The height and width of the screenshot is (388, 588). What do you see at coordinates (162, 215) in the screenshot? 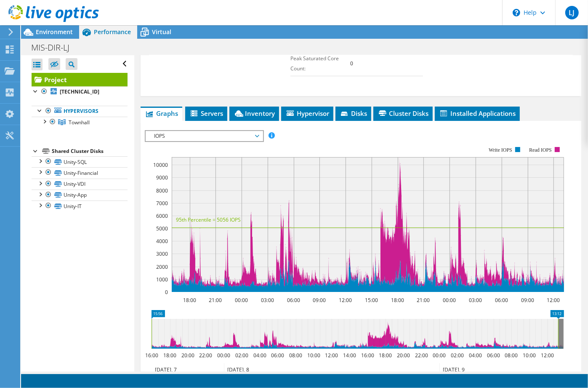
I see `text: 6000` at bounding box center [162, 215].